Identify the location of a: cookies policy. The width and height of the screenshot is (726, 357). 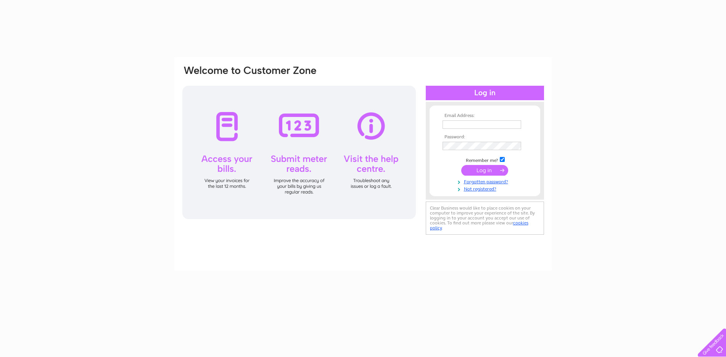
(479, 225).